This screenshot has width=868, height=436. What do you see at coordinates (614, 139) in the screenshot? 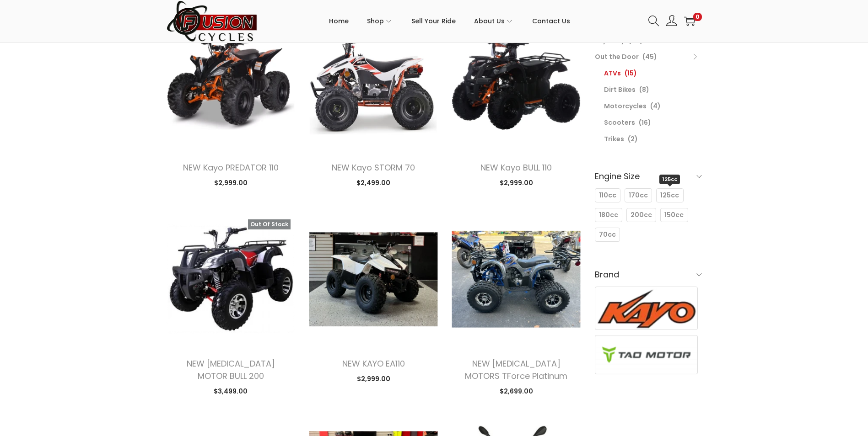
I see `a: Trikes` at bounding box center [614, 139].